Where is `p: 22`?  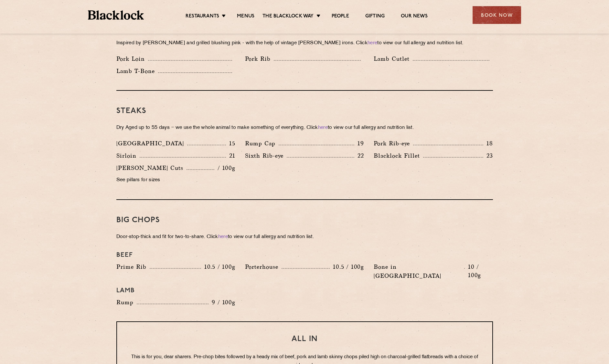 p: 22 is located at coordinates (359, 156).